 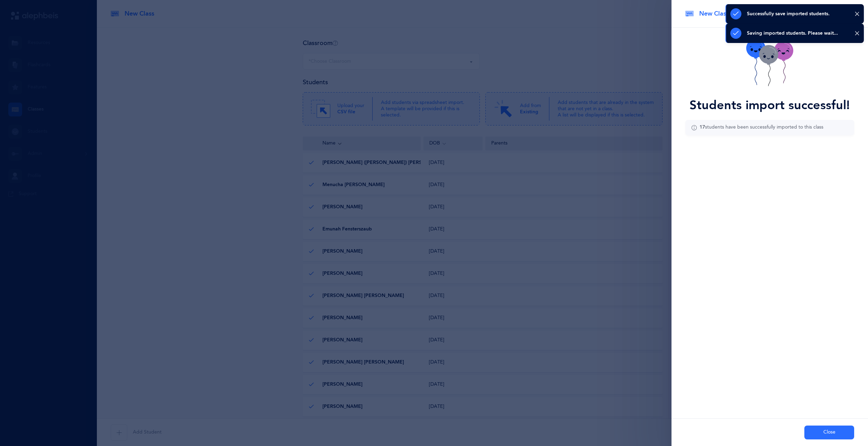 What do you see at coordinates (702, 127) in the screenshot?
I see `b: 17` at bounding box center [702, 127].